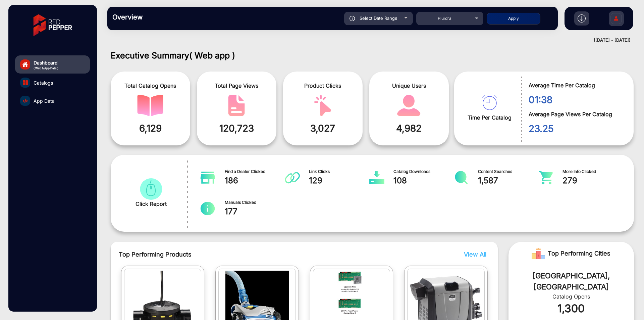 This screenshot has height=320, width=644. What do you see at coordinates (378, 18) in the screenshot?
I see `span: Select Date Range` at bounding box center [378, 18].